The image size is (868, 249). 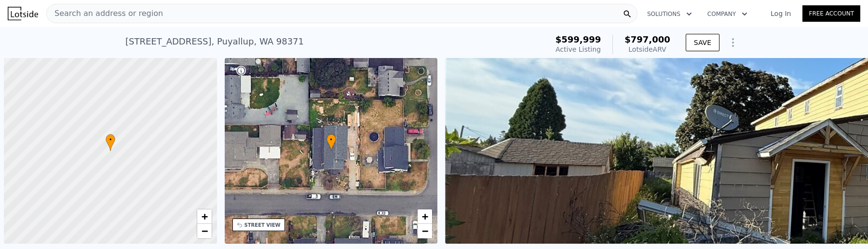 What do you see at coordinates (733, 42) in the screenshot?
I see `button: Show Options` at bounding box center [733, 42].